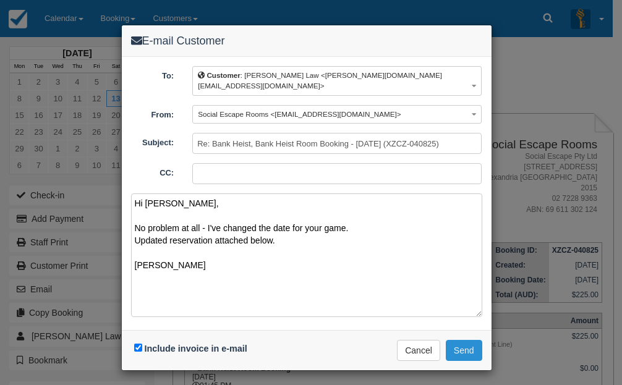  Describe the element at coordinates (153, 141) in the screenshot. I see `label: Subject:` at that location.